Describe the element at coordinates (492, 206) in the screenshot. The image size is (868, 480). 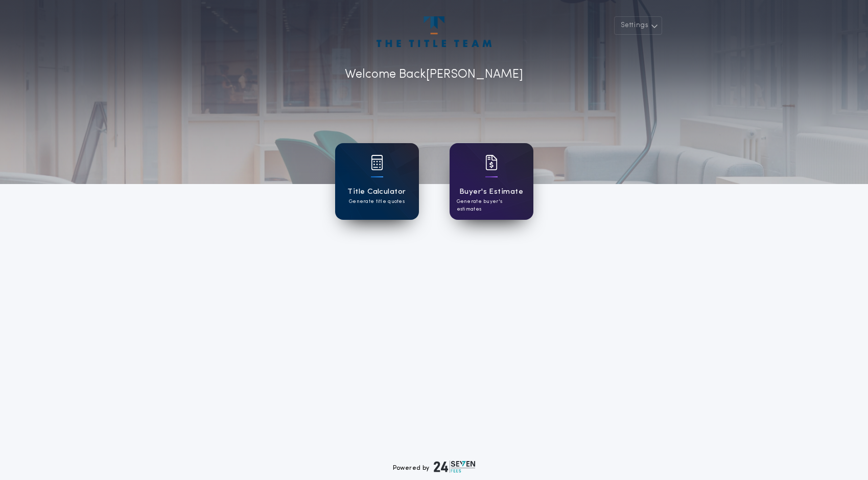
I see `p: Generate buyer's estimates` at that location.